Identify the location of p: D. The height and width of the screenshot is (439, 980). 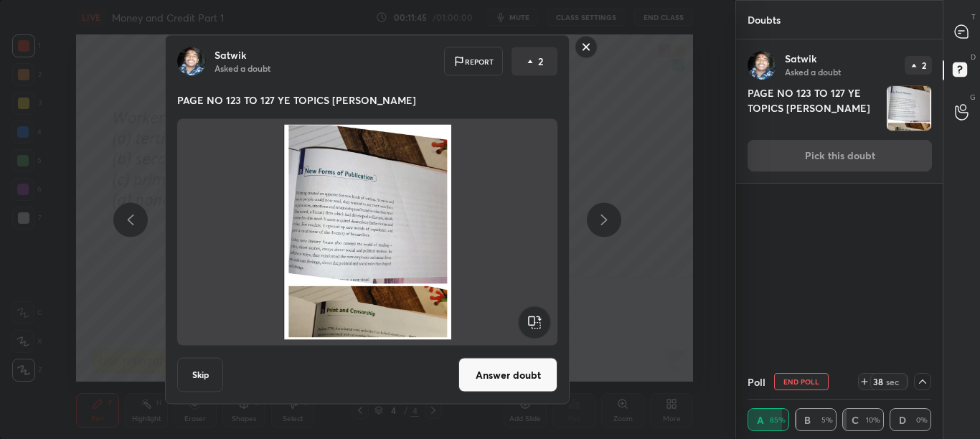
(973, 57).